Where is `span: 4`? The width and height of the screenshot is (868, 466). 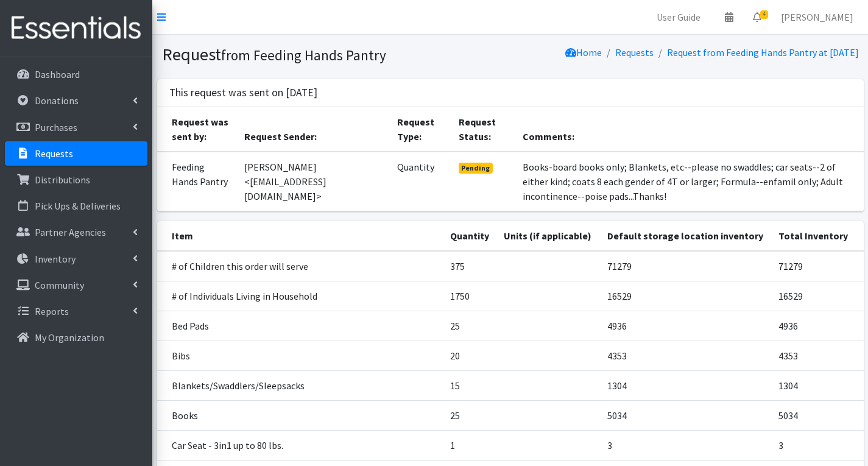
span: 4 is located at coordinates (764, 15).